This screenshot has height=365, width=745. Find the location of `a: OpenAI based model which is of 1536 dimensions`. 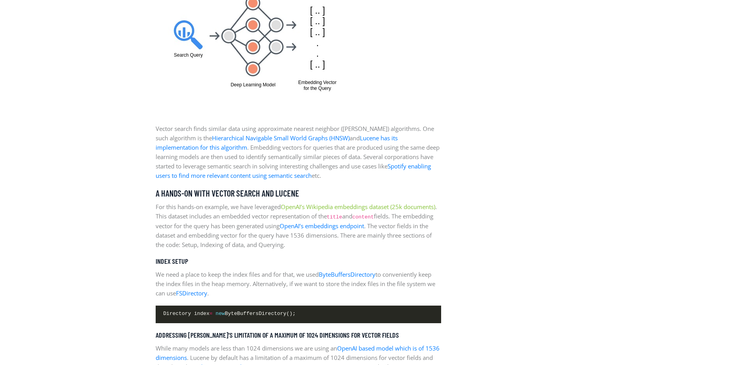

a: OpenAI based model which is of 1536 dimensions is located at coordinates (298, 353).